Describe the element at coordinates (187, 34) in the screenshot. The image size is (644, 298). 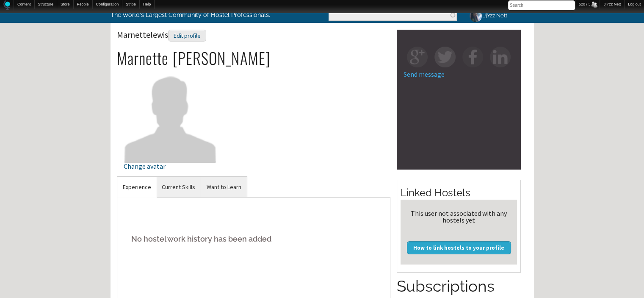
I see `a: Edit profile` at that location.